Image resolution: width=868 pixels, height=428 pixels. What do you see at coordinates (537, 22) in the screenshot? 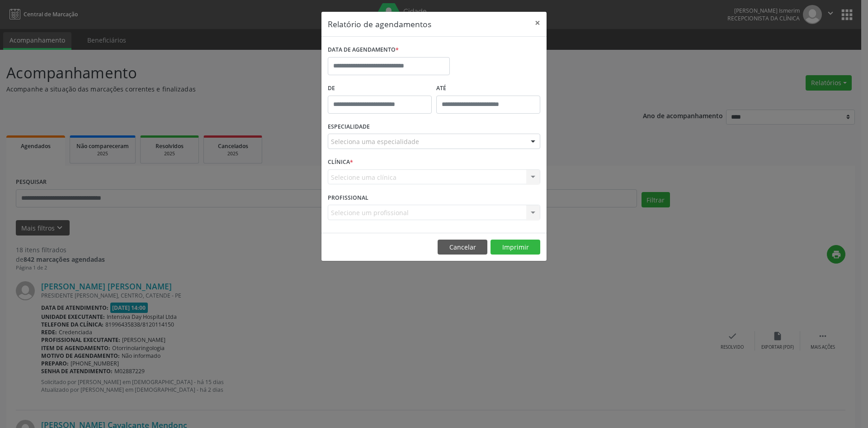
I see `button: Close` at bounding box center [537, 22].